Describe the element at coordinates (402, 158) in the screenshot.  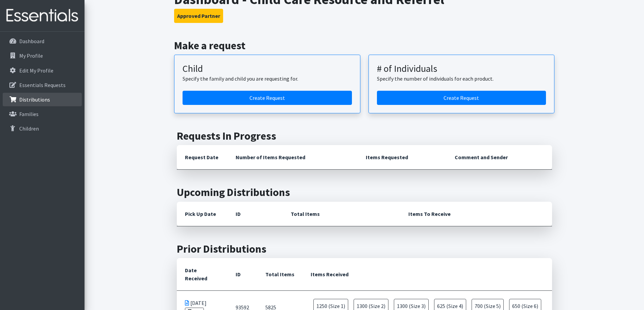
I see `th: Items Requested` at that location.